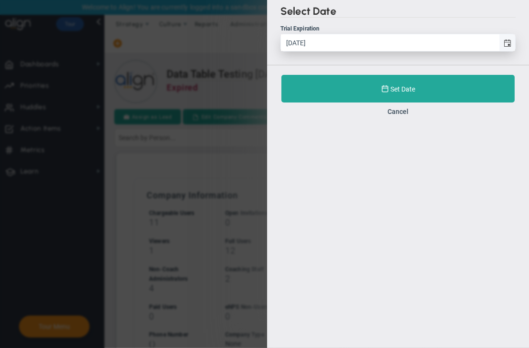 This screenshot has width=529, height=348. I want to click on h2: Select Date, so click(398, 12).